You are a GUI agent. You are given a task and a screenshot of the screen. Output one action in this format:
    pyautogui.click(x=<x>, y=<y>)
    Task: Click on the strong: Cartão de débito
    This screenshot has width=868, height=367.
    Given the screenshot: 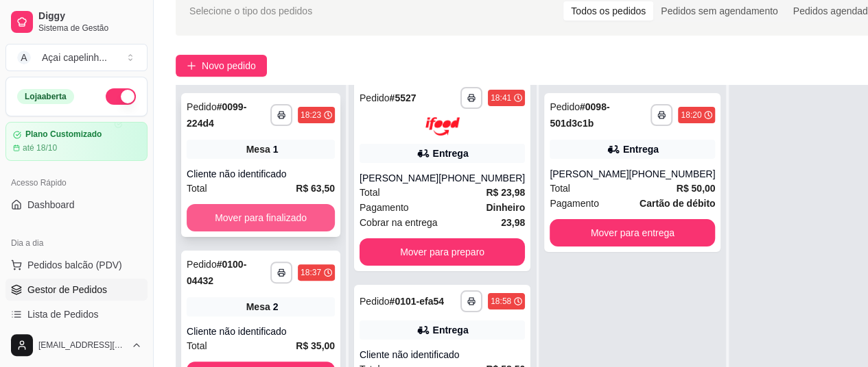 What is the action you would take?
    pyautogui.click(x=677, y=203)
    